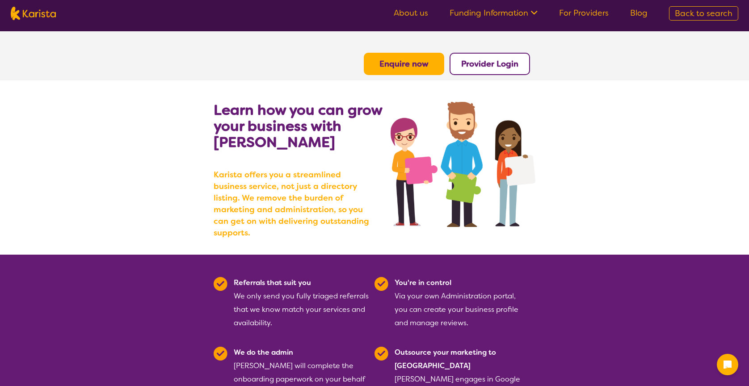 The height and width of the screenshot is (386, 749). Describe the element at coordinates (33, 13) in the screenshot. I see `img: Karista logo` at that location.